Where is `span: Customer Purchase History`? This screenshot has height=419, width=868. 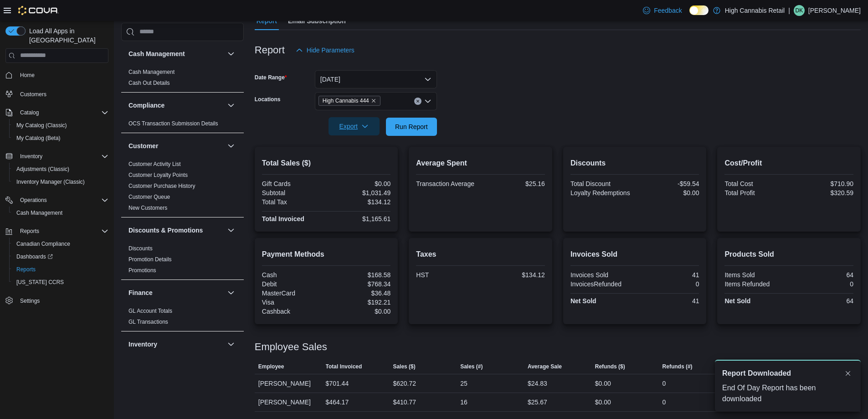 span: Customer Purchase History is located at coordinates (161, 186).